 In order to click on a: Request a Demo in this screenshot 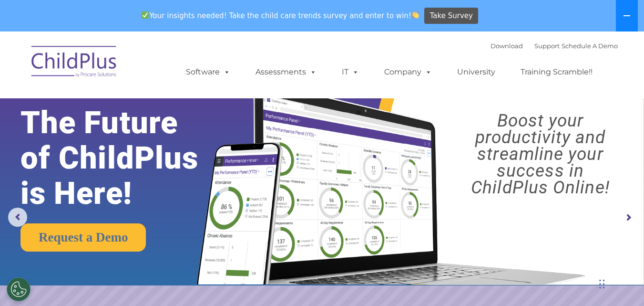, I will do `click(83, 237)`.